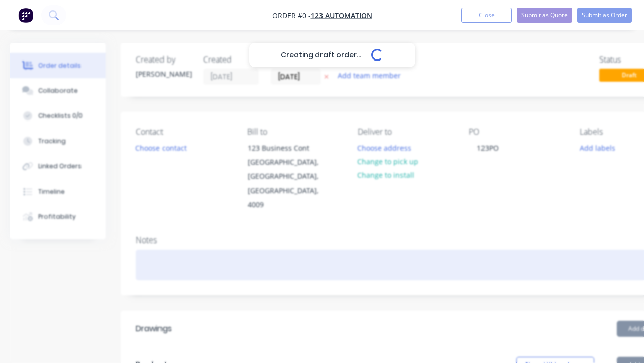 Image resolution: width=644 pixels, height=363 pixels. Describe the element at coordinates (342, 15) in the screenshot. I see `a: 123 Automation` at that location.